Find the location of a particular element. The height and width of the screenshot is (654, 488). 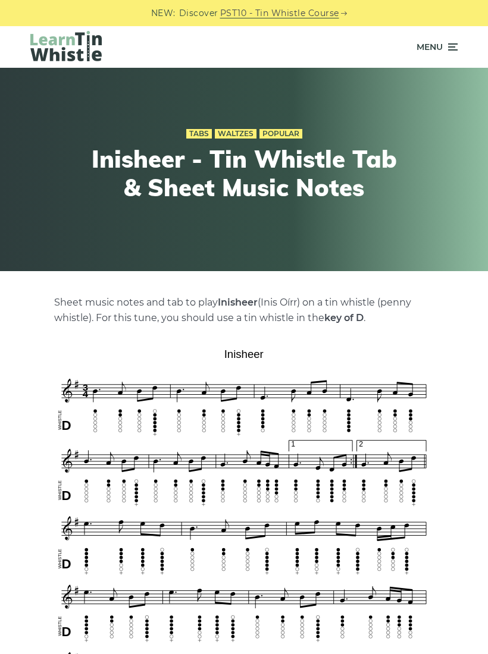

a: Popular is located at coordinates (281, 134).